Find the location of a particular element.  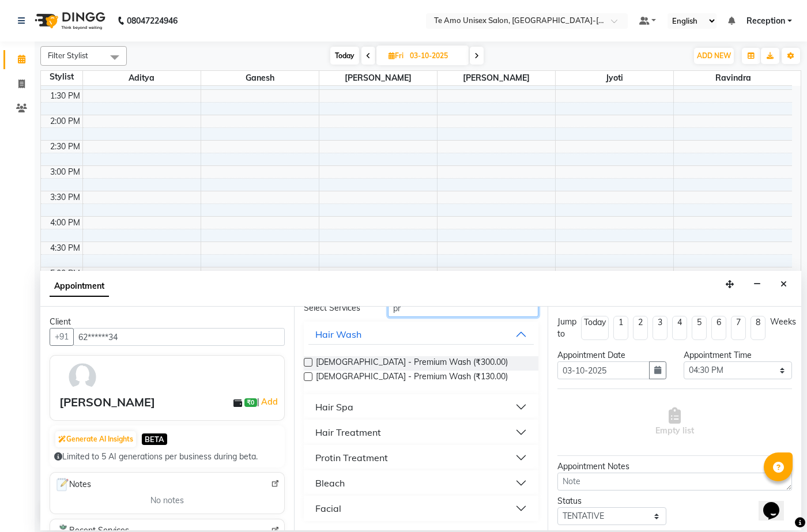

div: Select Services is located at coordinates (337, 308).